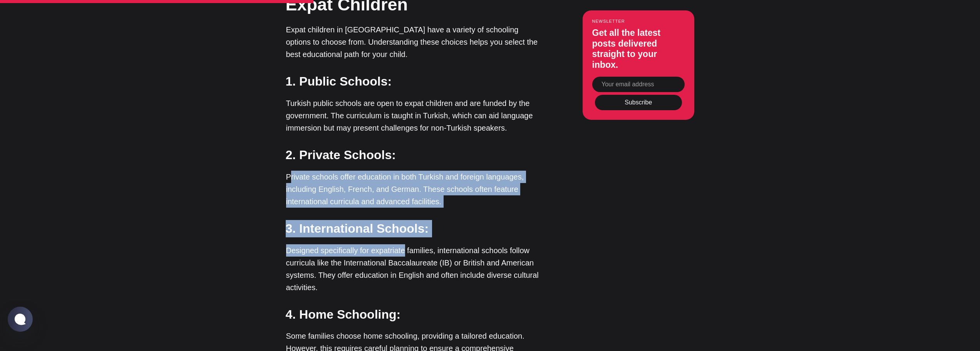  I want to click on p: Turkish public schools are open to expat children and are funded by the government. The curriculu..., so click(415, 115).